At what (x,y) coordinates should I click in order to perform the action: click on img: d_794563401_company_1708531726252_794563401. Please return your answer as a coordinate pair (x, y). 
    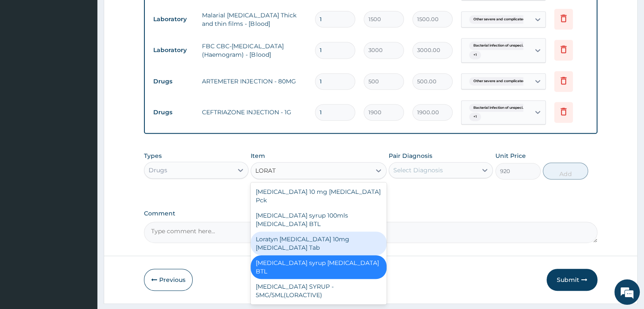
    Looking at the image, I should click on (25, 53).